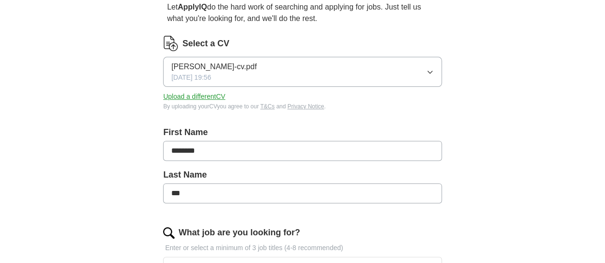 The image size is (605, 263). I want to click on div: By uploading your CV you agree to our and ., so click(302, 107).